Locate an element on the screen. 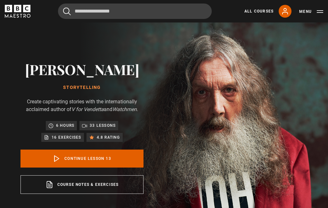 The height and width of the screenshot is (208, 328). h1: Storytelling is located at coordinates (82, 87).